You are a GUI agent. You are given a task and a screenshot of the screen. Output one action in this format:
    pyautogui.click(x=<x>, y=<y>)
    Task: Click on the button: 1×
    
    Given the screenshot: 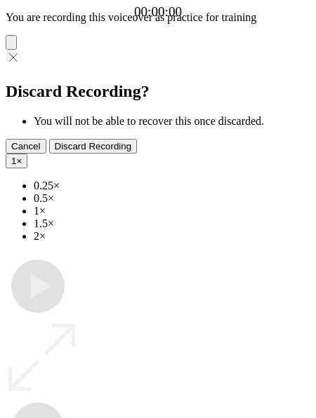 What is the action you would take?
    pyautogui.click(x=16, y=161)
    